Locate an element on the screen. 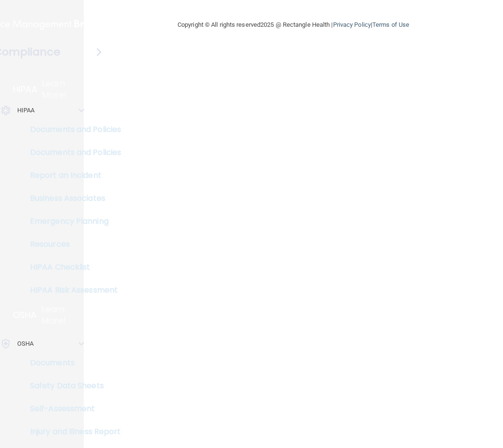 The width and height of the screenshot is (503, 448). p: Resources is located at coordinates (71, 245).